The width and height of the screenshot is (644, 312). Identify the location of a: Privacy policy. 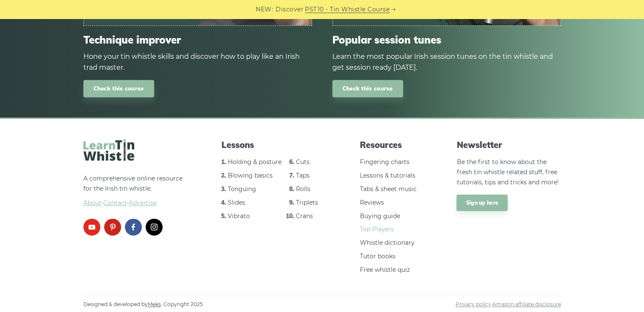
(473, 304).